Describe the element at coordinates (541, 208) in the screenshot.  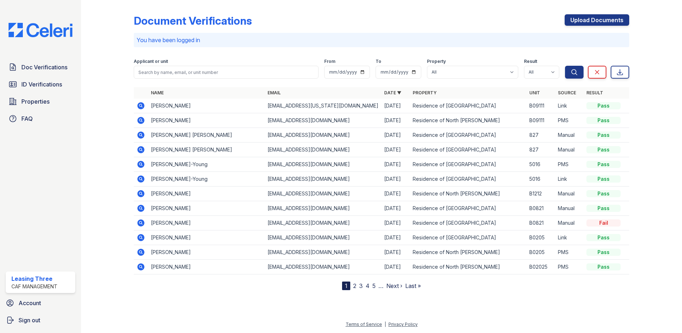
I see `td: B0821` at that location.